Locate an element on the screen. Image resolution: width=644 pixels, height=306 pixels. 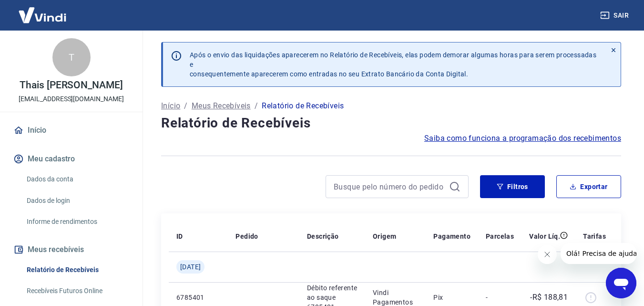
p: Origem is located at coordinates (384, 237).